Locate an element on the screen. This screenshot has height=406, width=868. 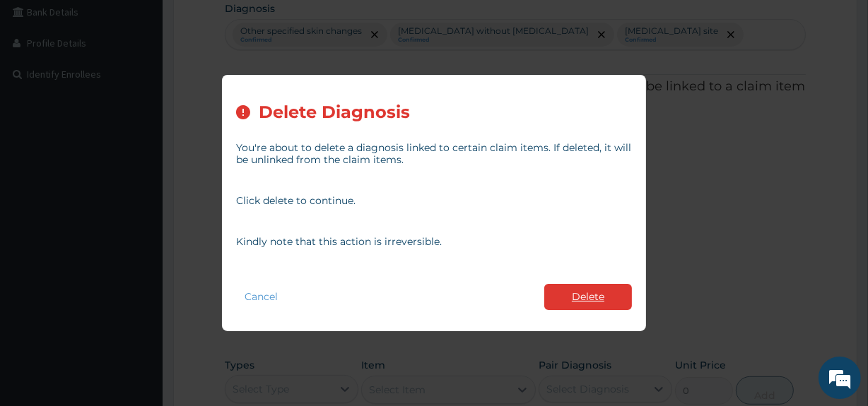
img: d_794563401_company_1708531726252_794563401 is located at coordinates (41, 88).